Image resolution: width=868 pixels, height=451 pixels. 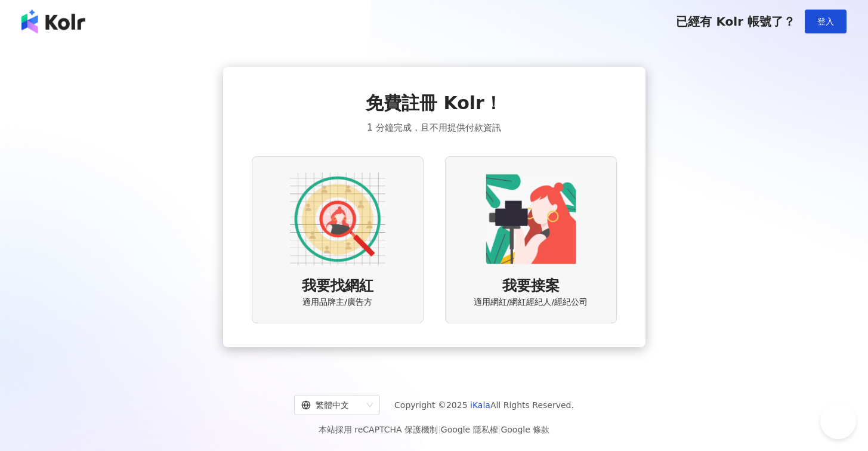 I want to click on img: AD identity option, so click(x=338, y=219).